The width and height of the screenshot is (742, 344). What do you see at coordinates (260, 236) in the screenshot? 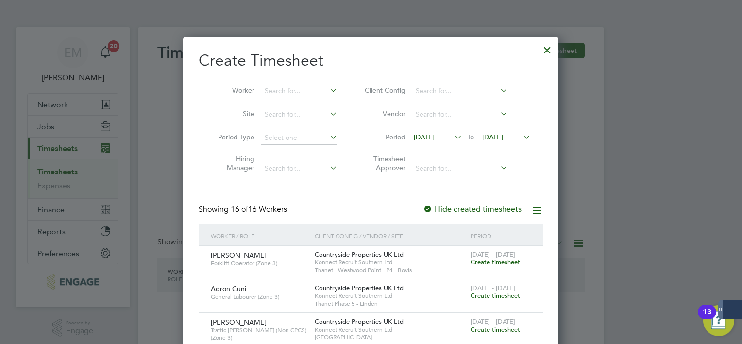
I see `div: Worker / Role` at bounding box center [260, 236].